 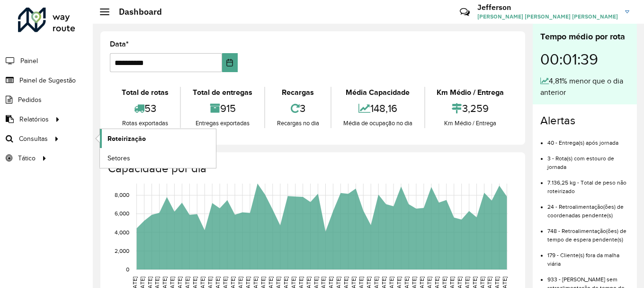 What do you see at coordinates (34, 119) in the screenshot?
I see `span: Relatórios` at bounding box center [34, 119].